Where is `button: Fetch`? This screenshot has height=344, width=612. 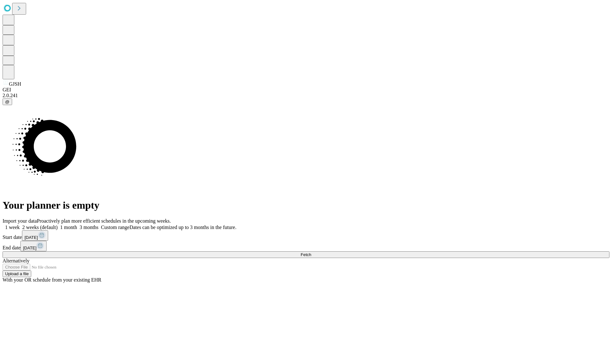
button: Fetch is located at coordinates (306, 255).